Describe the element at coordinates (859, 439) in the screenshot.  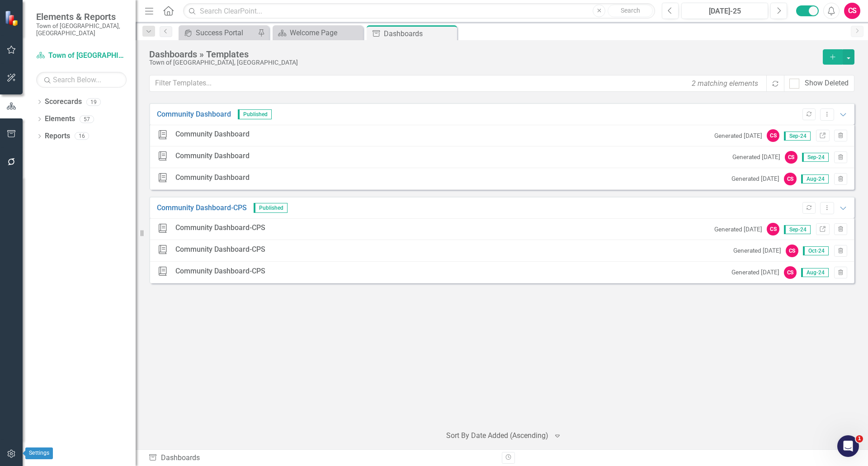
I see `span: 1` at that location.